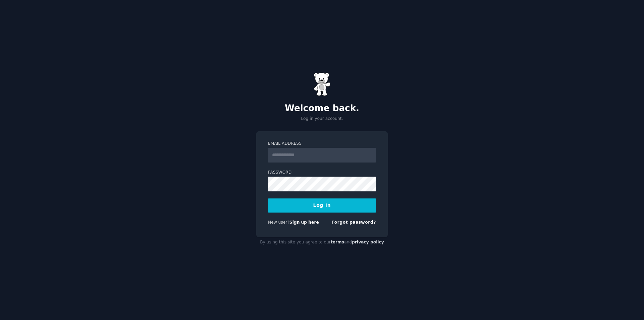  Describe the element at coordinates (322, 144) in the screenshot. I see `label: Email Address` at that location.